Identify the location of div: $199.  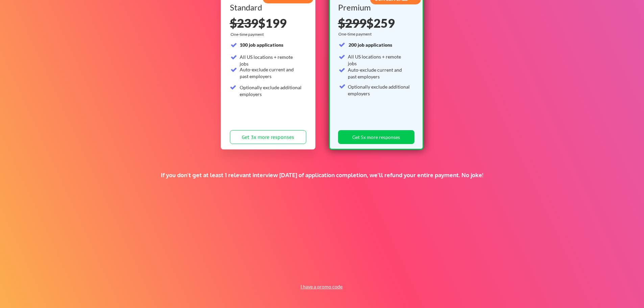
(268, 23).